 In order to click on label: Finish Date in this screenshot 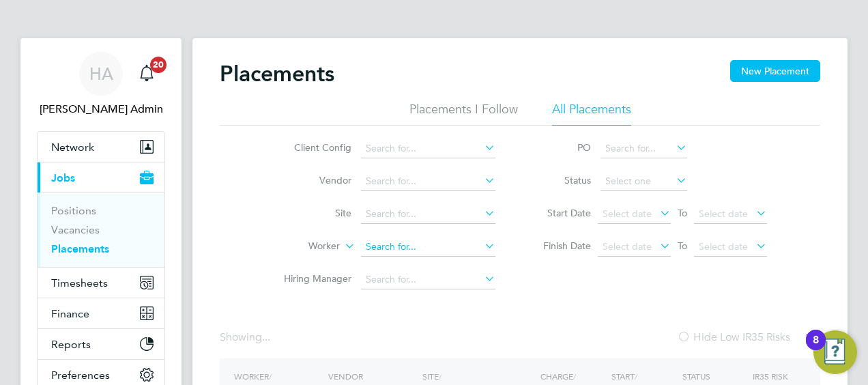, I will do `click(561, 246)`.